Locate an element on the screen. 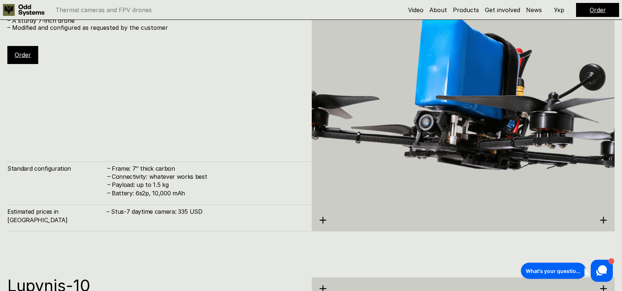 The width and height of the screenshot is (622, 291). h4: – Stus-7 daytime camera: 335 USD is located at coordinates (205, 211).